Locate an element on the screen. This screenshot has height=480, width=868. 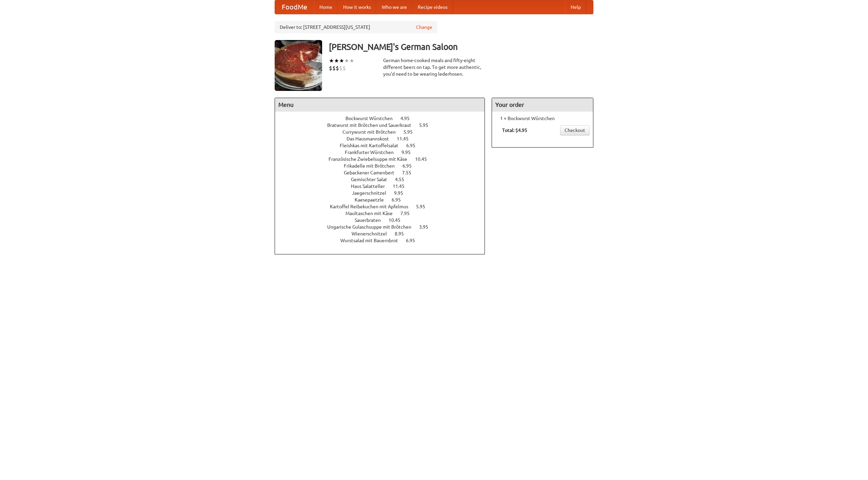
a: Ungarische Gulaschsuppe mit Brötchen 3.95 is located at coordinates (384, 227).